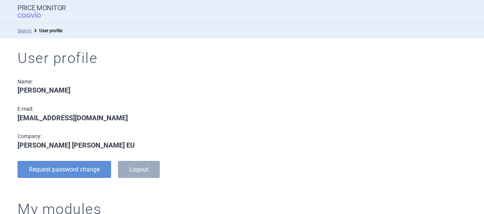 The width and height of the screenshot is (484, 214). What do you see at coordinates (24, 31) in the screenshot?
I see `li: Search` at bounding box center [24, 31].